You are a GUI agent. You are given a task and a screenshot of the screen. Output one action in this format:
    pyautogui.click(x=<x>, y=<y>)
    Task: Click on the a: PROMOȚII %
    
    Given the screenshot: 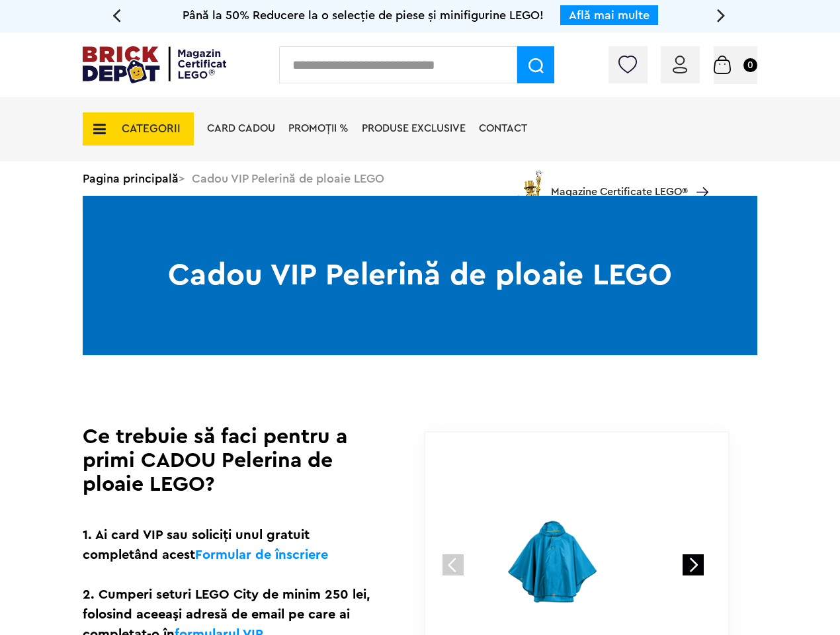 What is the action you would take?
    pyautogui.click(x=318, y=128)
    